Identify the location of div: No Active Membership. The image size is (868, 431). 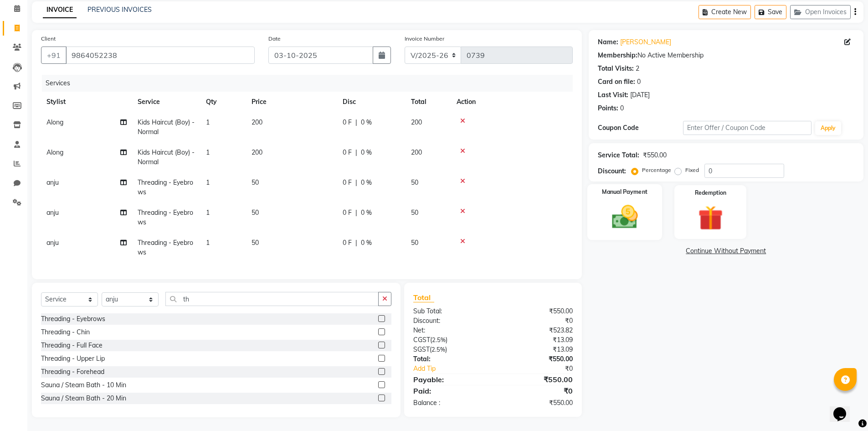
(726, 55).